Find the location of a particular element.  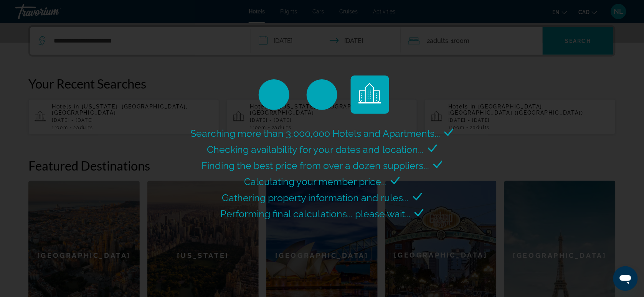

span: Checking availability for your dates and location... is located at coordinates (316, 150).